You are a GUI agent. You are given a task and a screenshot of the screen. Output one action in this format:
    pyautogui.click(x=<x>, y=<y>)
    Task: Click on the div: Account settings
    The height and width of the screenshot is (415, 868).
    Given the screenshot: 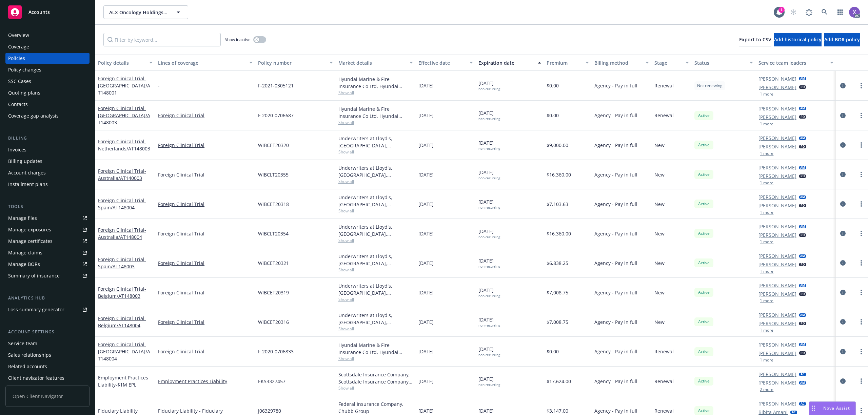 What is the action you would take?
    pyautogui.click(x=47, y=332)
    